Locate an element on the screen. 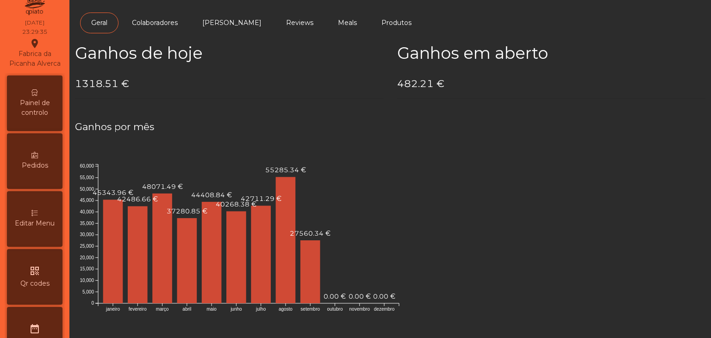  a: Meals is located at coordinates (347, 23).